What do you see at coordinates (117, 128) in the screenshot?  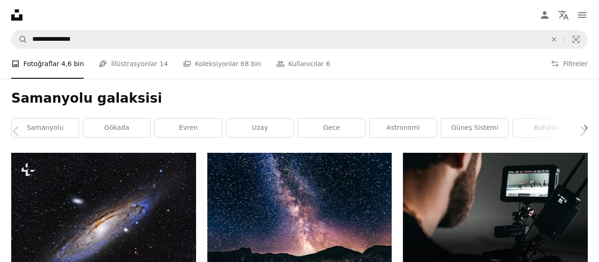 I see `a: gökada` at bounding box center [117, 128].